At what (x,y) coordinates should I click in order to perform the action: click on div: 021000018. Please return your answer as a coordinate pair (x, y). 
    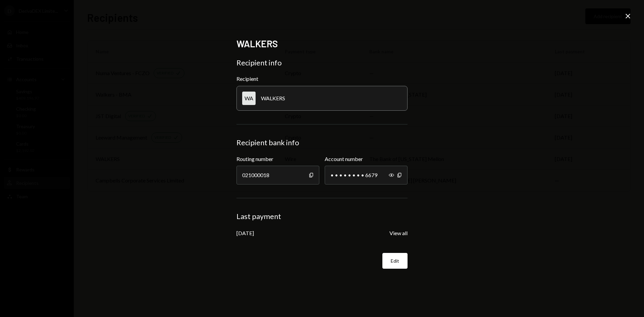
    Looking at the image, I should click on (278, 175).